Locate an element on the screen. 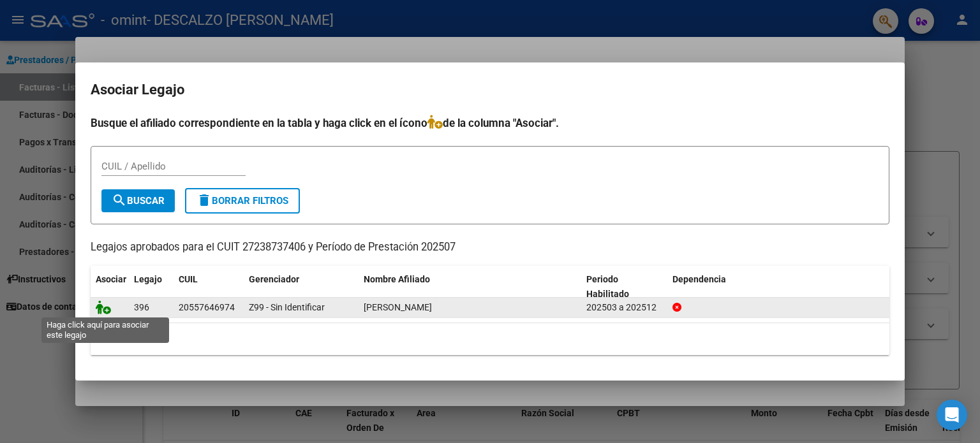 This screenshot has width=980, height=443. button: Borrar Filtros is located at coordinates (242, 201).